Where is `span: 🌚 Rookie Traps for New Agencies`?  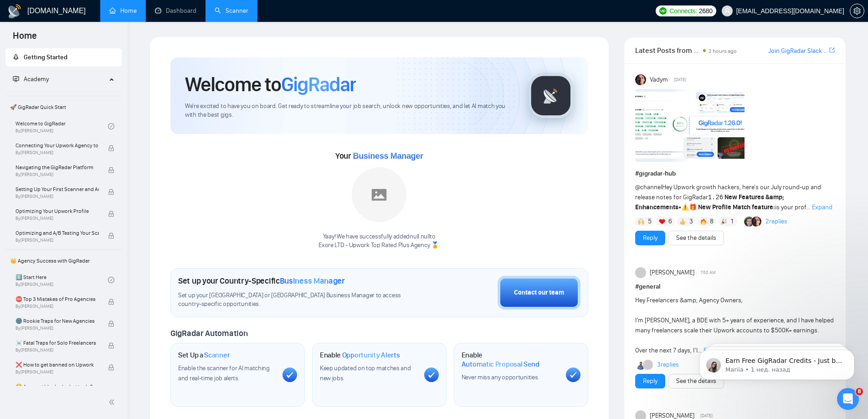
span: 🌚 Rookie Traps for New Agencies is located at coordinates (57, 321).